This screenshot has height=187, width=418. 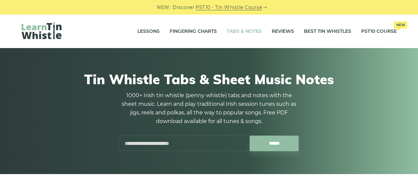 What do you see at coordinates (42, 31) in the screenshot?
I see `img: LearnTinWhistle.com` at bounding box center [42, 31].